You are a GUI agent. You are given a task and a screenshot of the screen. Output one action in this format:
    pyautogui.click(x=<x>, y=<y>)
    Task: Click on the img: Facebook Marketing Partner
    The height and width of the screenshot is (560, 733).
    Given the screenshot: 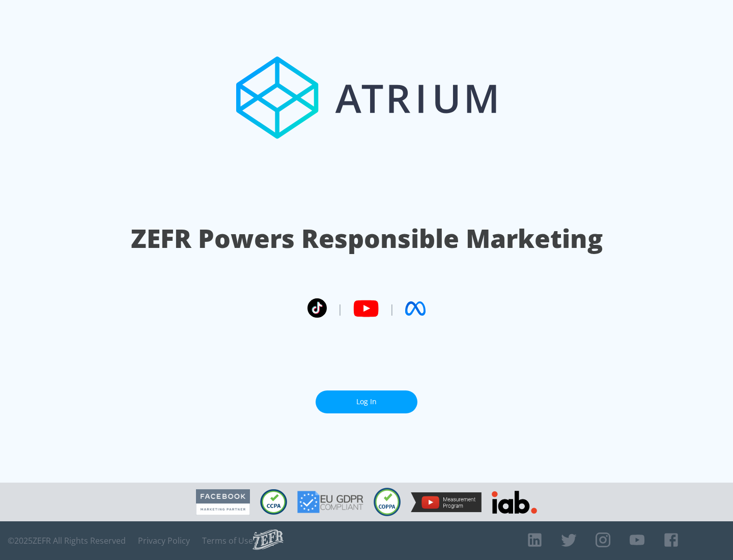 What is the action you would take?
    pyautogui.click(x=223, y=502)
    